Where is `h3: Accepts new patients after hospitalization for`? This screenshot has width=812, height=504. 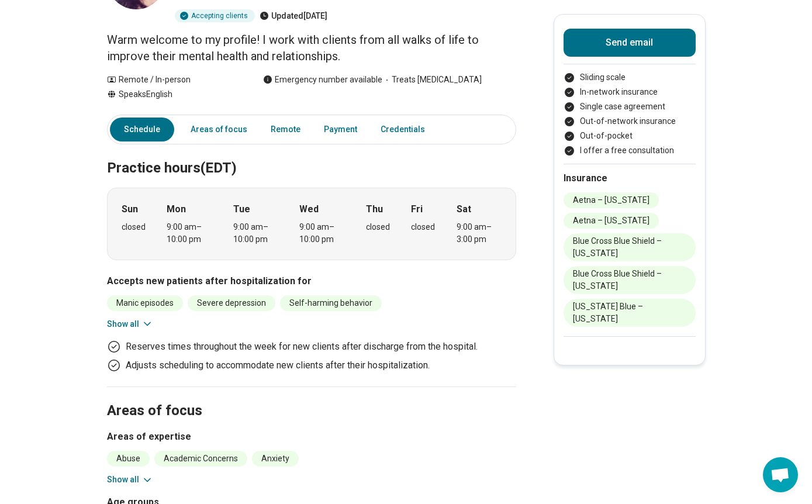 h3: Accepts new patients after hospitalization for is located at coordinates (312, 281).